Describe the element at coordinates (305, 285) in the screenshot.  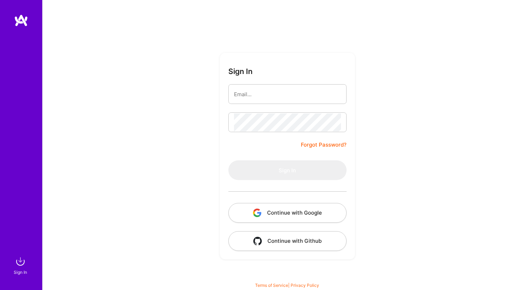
I see `a: Privacy Policy` at that location.